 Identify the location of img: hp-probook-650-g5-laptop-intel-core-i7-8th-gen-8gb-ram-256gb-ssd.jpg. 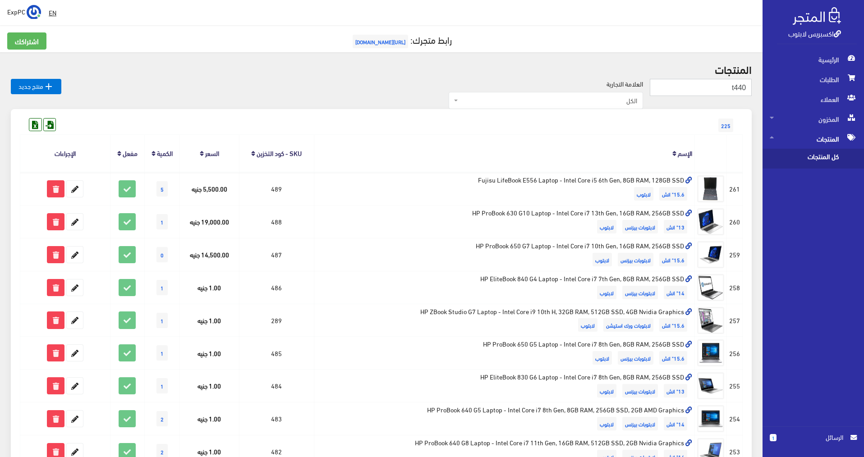
(710, 353).